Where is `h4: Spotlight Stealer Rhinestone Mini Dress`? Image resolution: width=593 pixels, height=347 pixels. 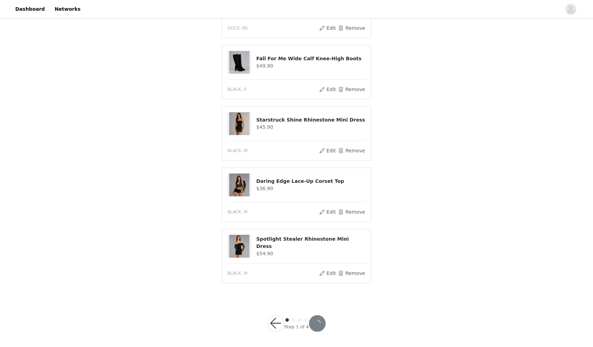 h4: Spotlight Stealer Rhinestone Mini Dress is located at coordinates (311, 243).